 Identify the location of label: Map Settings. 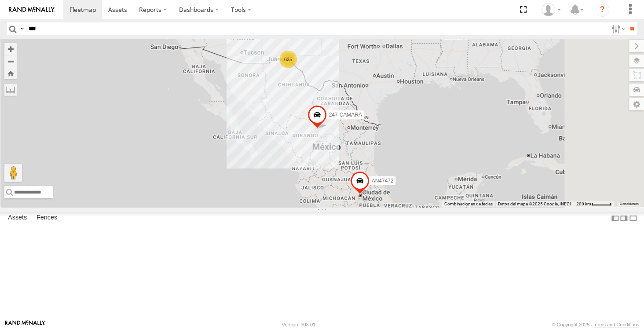
(636, 104).